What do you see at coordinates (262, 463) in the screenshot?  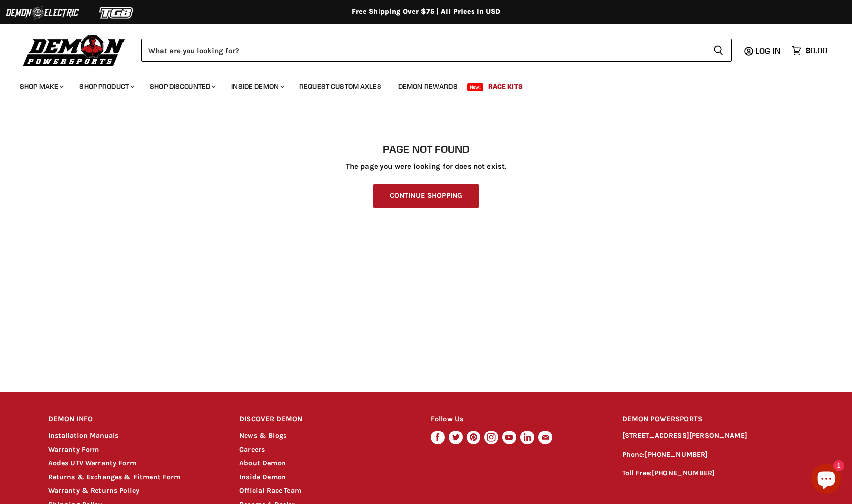 I see `a: About Demon` at bounding box center [262, 463].